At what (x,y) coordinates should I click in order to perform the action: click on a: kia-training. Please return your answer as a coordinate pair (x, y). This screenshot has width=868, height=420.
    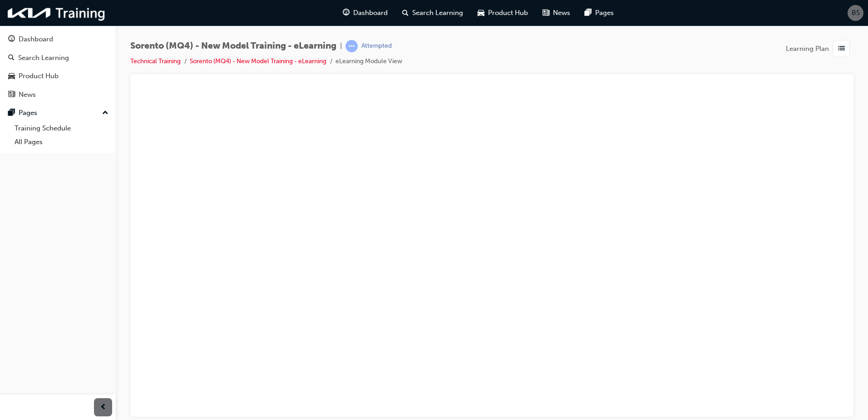
    Looking at the image, I should click on (57, 13).